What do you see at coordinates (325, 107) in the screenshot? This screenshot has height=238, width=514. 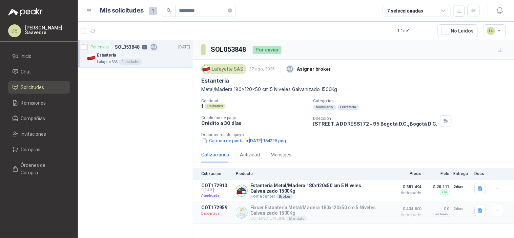 I see `div: Mobiliario` at bounding box center [325, 107].